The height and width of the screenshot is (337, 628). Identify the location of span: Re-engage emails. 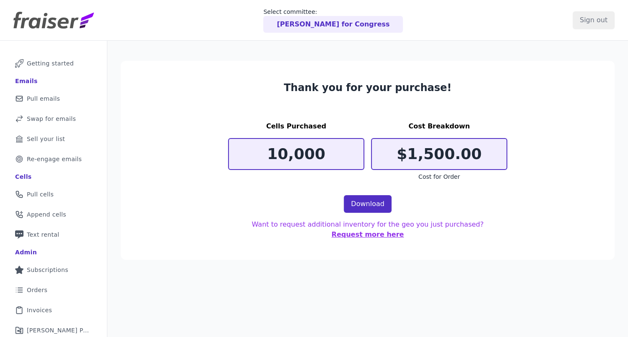
(54, 159).